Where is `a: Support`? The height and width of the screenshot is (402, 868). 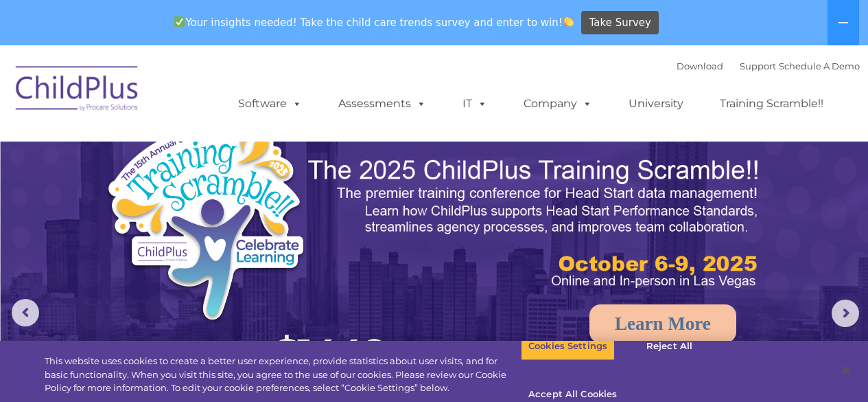 a: Support is located at coordinates (758, 66).